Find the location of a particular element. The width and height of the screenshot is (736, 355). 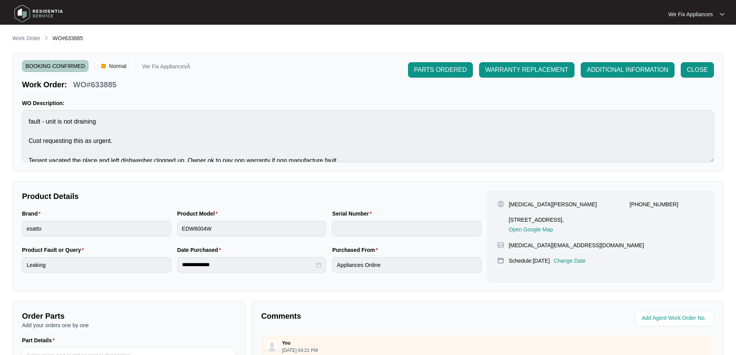

input: Product Fault or Query is located at coordinates (97, 265).